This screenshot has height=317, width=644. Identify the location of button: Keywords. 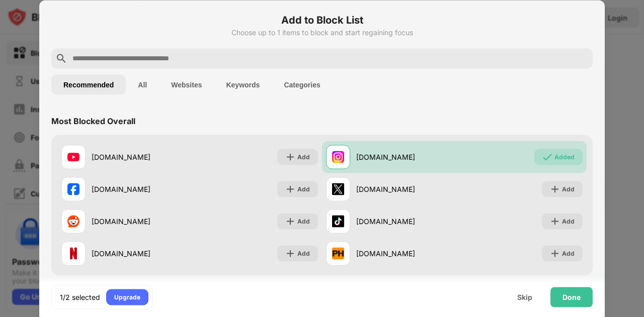
(242, 84).